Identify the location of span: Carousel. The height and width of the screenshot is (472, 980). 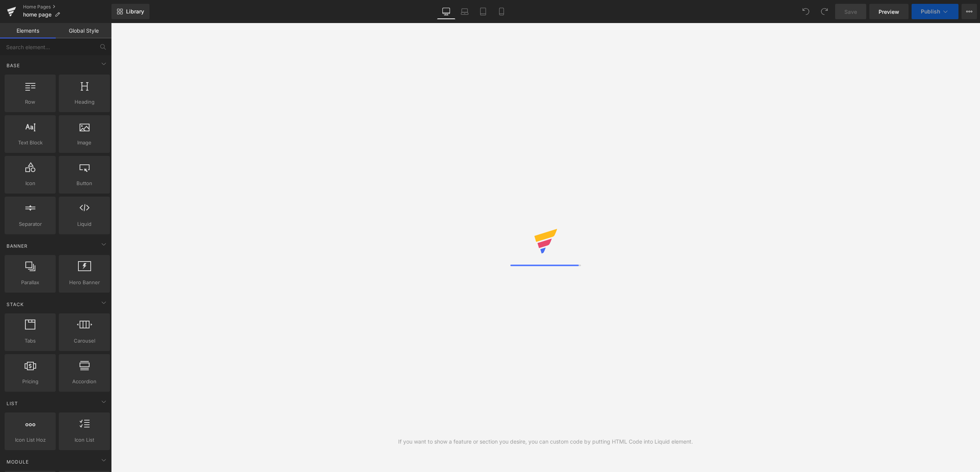
(84, 340).